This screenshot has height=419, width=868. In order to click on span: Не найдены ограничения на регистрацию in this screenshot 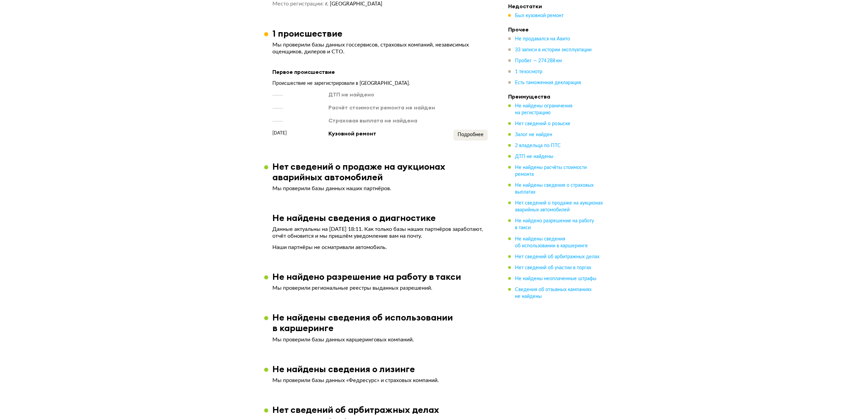, I will do `click(544, 109)`.